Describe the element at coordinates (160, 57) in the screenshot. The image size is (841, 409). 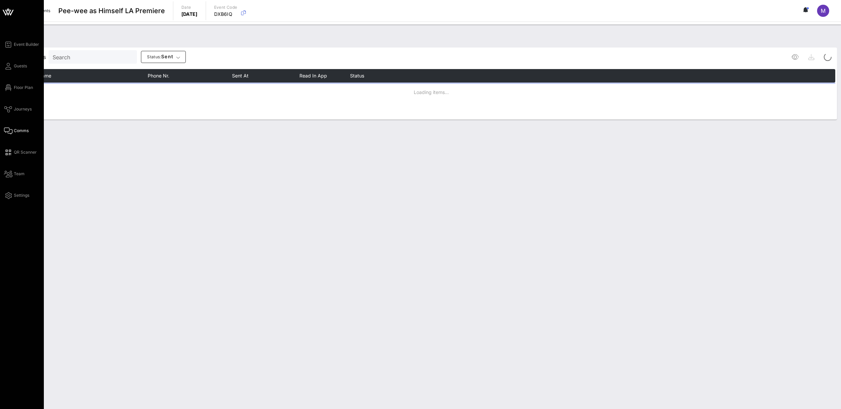
I see `span: sent` at that location.